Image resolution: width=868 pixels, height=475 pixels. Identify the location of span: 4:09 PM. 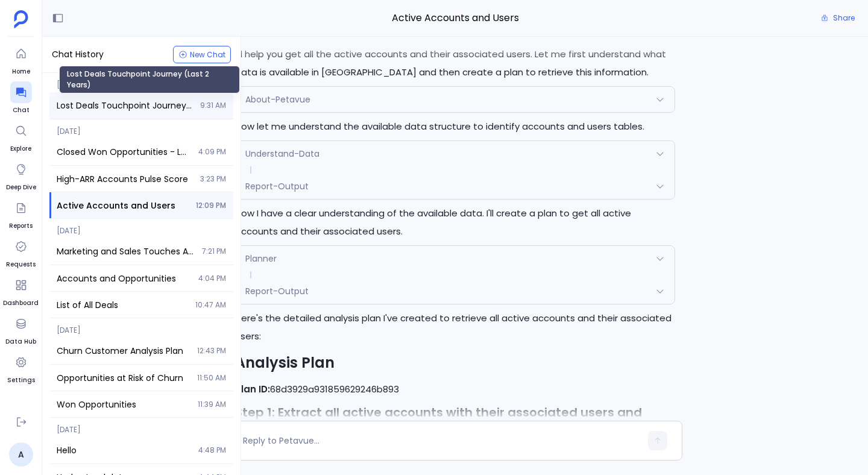
(212, 152).